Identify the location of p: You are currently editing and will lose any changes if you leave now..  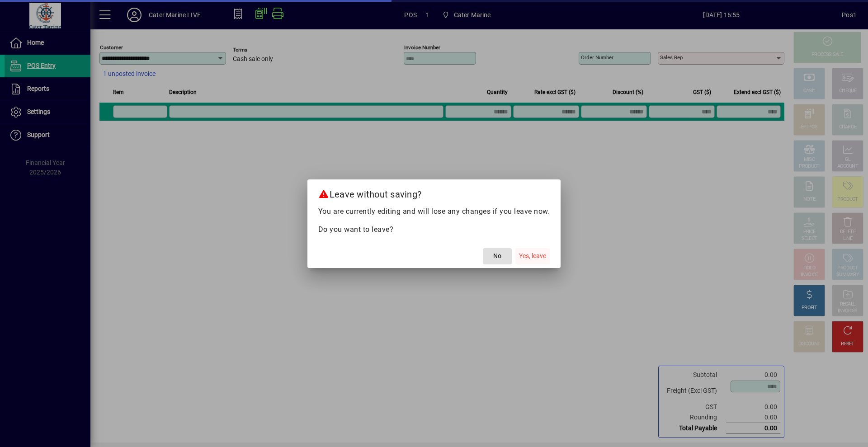
(434, 211).